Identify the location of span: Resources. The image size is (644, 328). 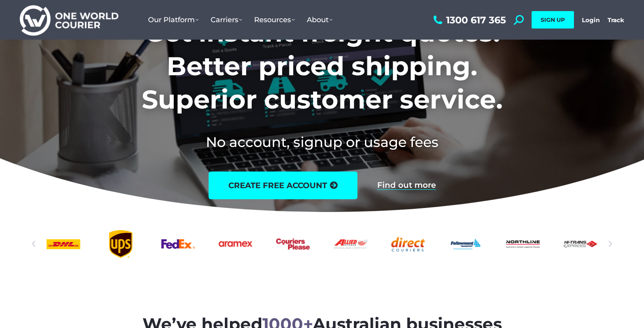
(275, 20).